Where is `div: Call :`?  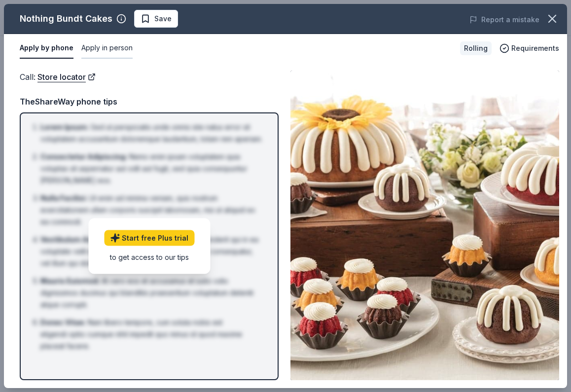 div: Call : is located at coordinates (149, 77).